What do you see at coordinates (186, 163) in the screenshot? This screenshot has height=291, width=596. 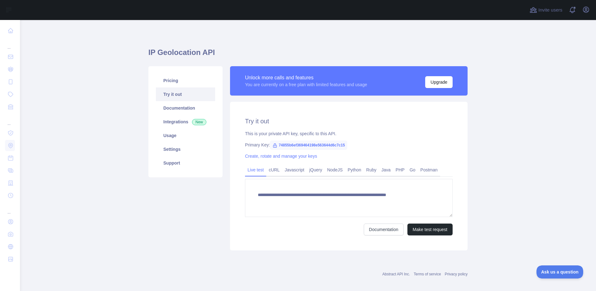 I see `a: Support` at bounding box center [186, 163].